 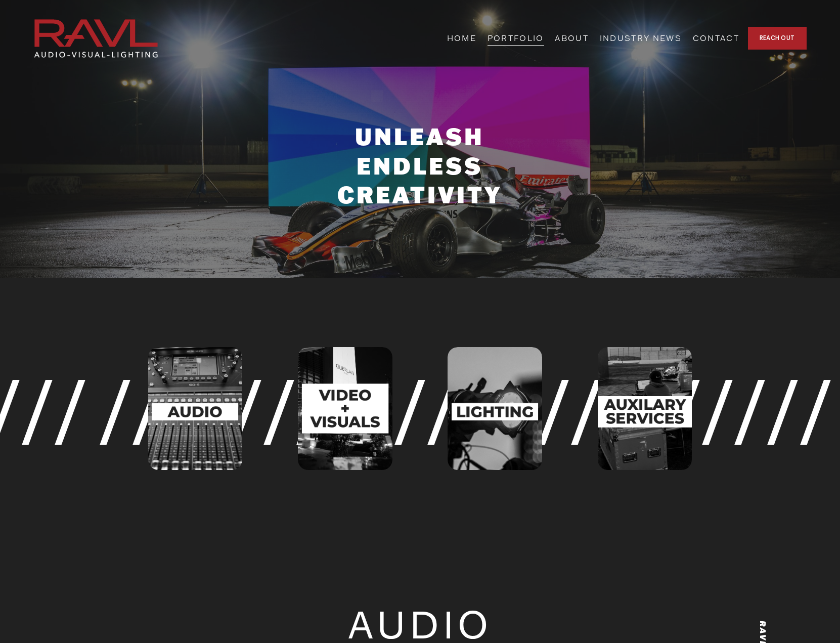 What do you see at coordinates (572, 38) in the screenshot?
I see `a: ABOUT` at bounding box center [572, 38].